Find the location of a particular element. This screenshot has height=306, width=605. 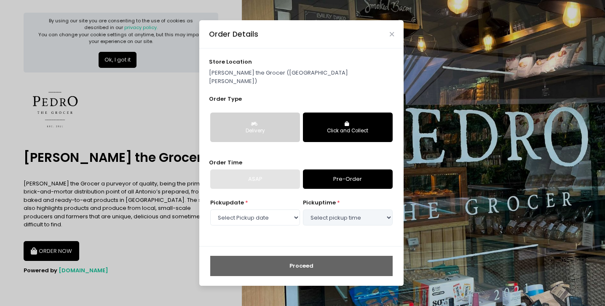

span: Order Type is located at coordinates (225, 99).